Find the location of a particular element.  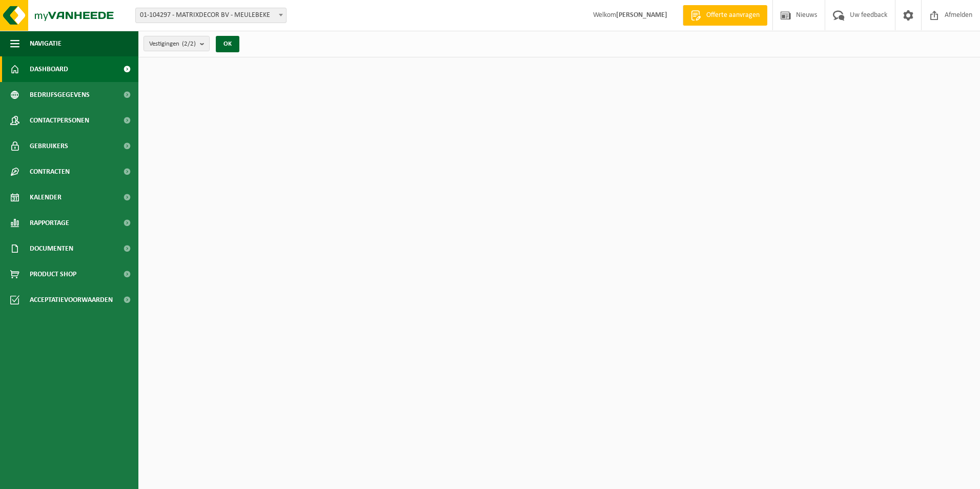

span: Acceptatievoorwaarden is located at coordinates (72, 300).